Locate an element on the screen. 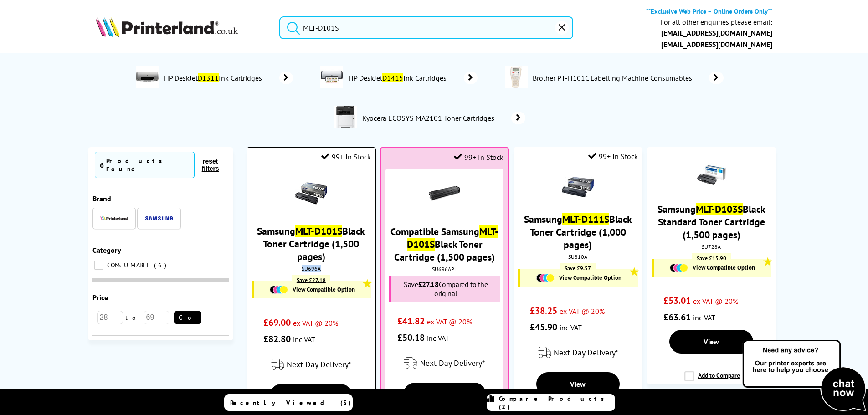 The width and height of the screenshot is (868, 415). button: Go is located at coordinates (188, 317).